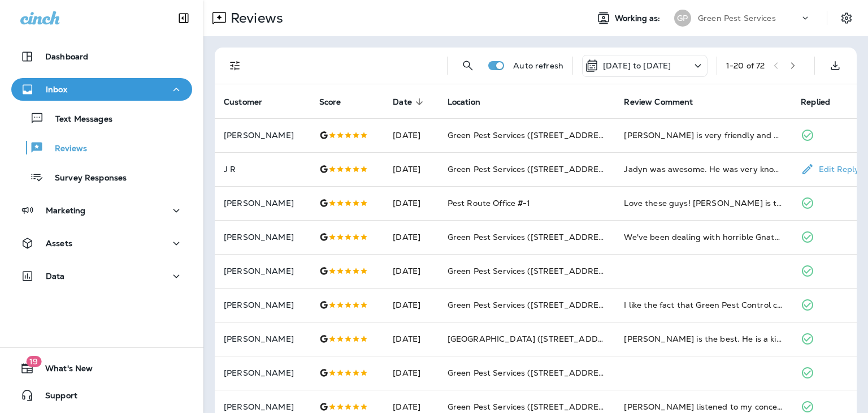 Image resolution: width=868 pixels, height=413 pixels. What do you see at coordinates (102, 118) in the screenshot?
I see `button: Text Messages` at bounding box center [102, 118].